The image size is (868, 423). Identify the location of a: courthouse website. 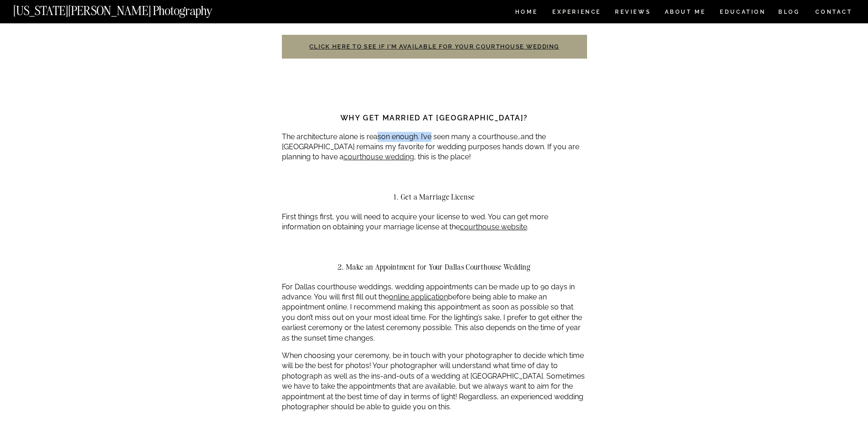
(493, 226).